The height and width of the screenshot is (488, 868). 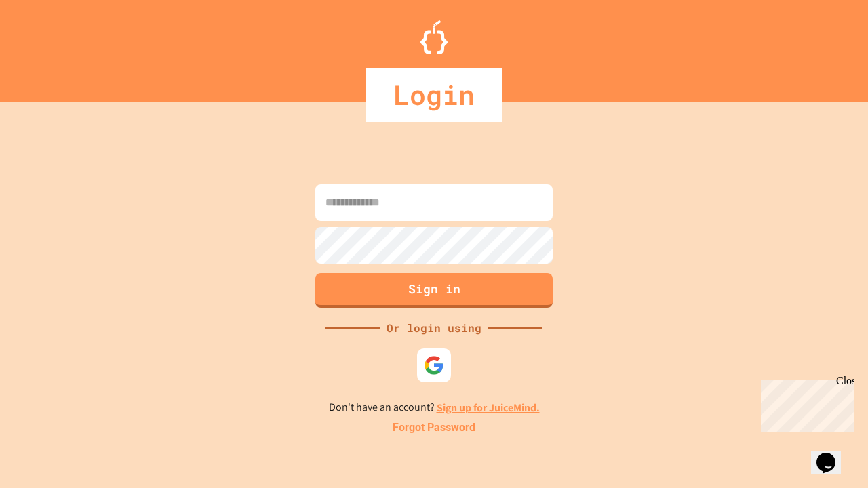 What do you see at coordinates (434, 407) in the screenshot?
I see `p: Don't have an account?` at bounding box center [434, 407].